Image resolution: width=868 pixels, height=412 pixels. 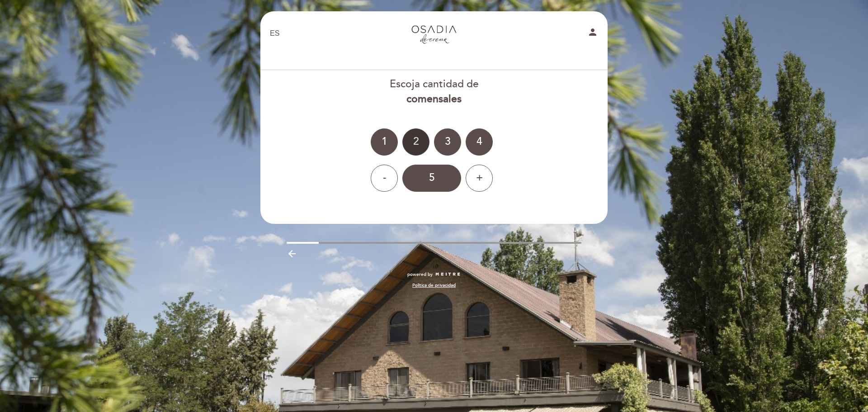 I want to click on span: powered by, so click(x=420, y=274).